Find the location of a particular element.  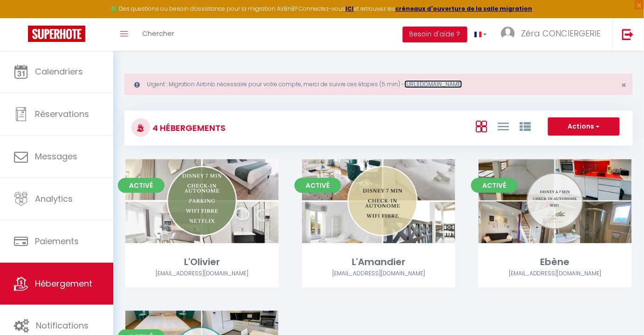

a: créneaux d'ouverture de la salle migration is located at coordinates (464, 8).